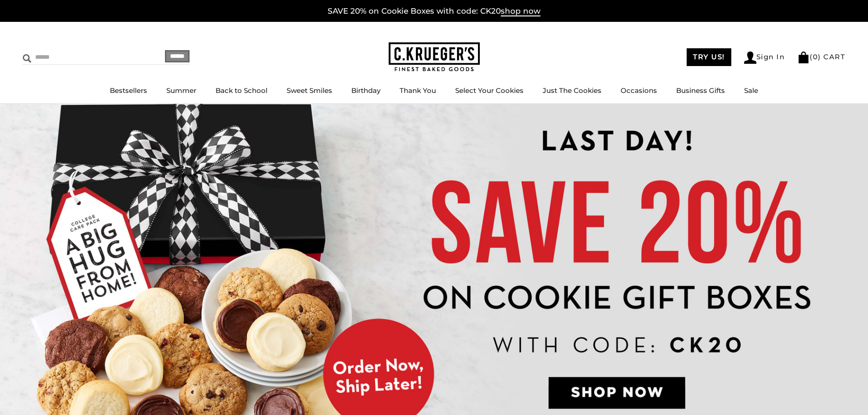 The height and width of the screenshot is (415, 868). What do you see at coordinates (520, 11) in the screenshot?
I see `span: shop now` at bounding box center [520, 11].